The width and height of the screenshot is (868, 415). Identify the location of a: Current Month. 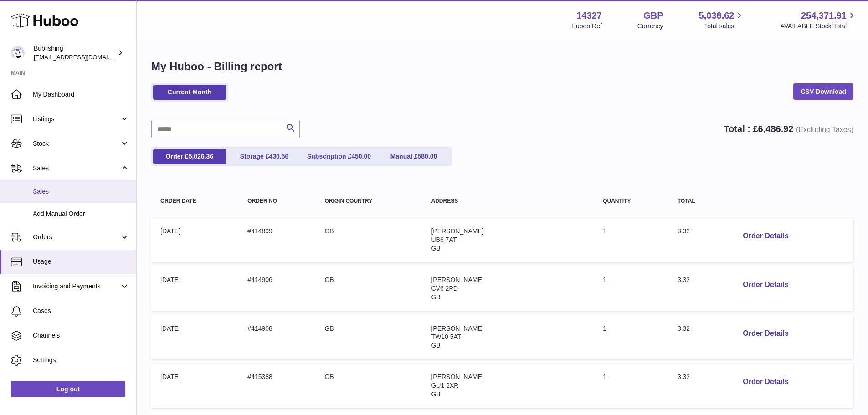
(189, 92).